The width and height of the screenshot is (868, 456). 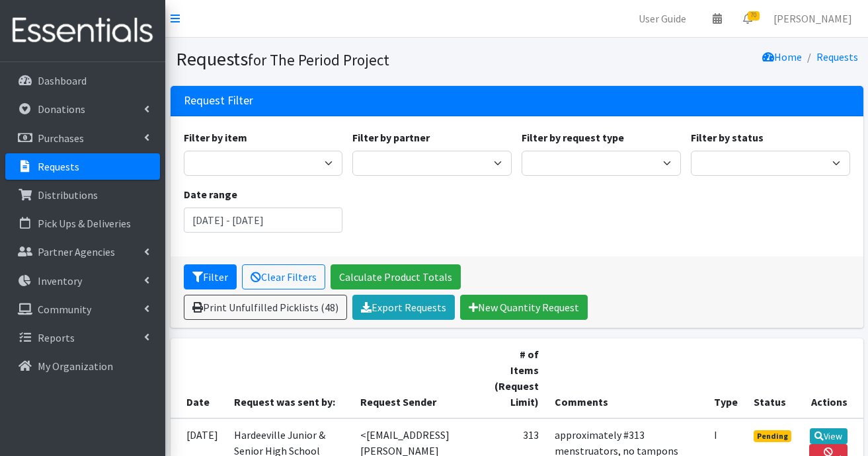 I want to click on span: Pending, so click(x=772, y=436).